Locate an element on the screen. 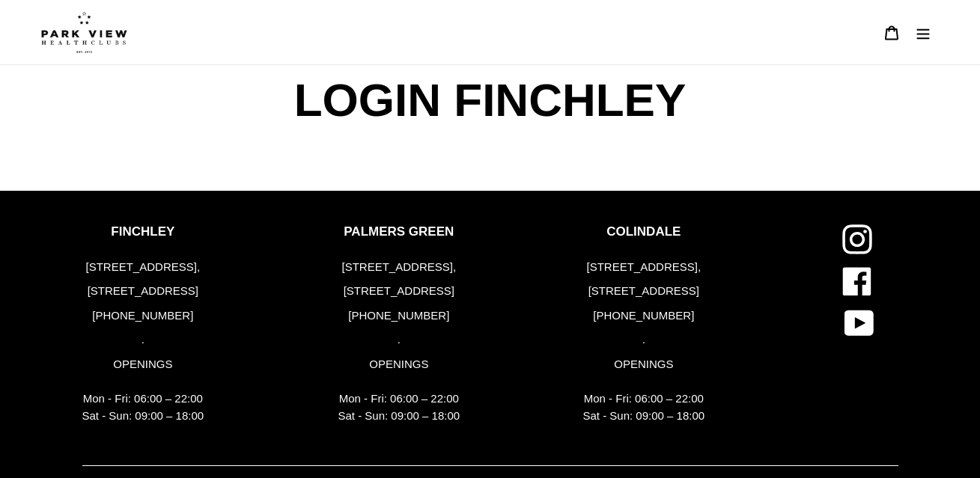 This screenshot has width=980, height=478. p: COLINDALE is located at coordinates (644, 232).